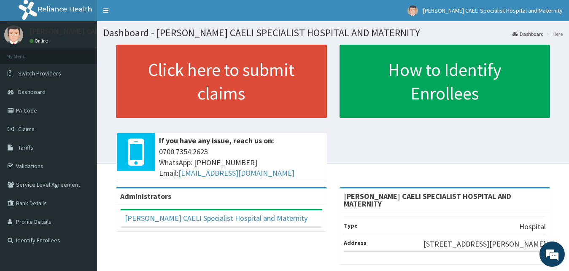 This screenshot has width=569, height=271. I want to click on span: Claims, so click(26, 129).